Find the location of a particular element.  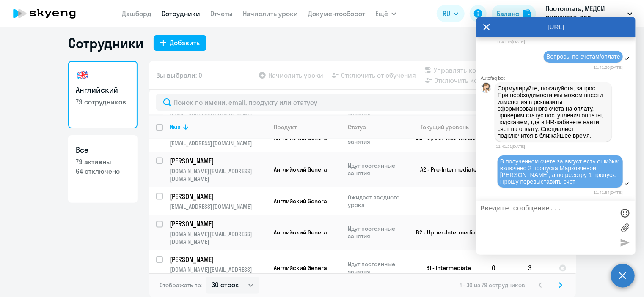

a: Английский79 сотрудников is located at coordinates (103, 95).